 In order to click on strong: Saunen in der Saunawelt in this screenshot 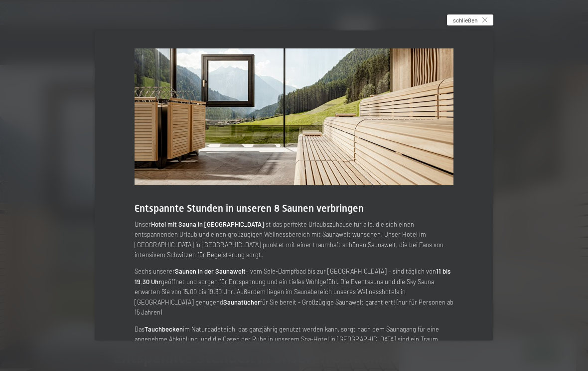, I will do `click(210, 271)`.